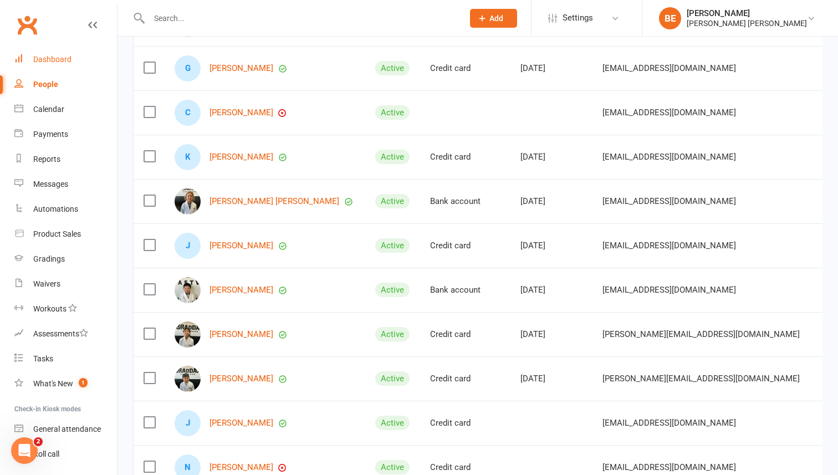 This screenshot has width=838, height=475. I want to click on img: William, so click(187, 290).